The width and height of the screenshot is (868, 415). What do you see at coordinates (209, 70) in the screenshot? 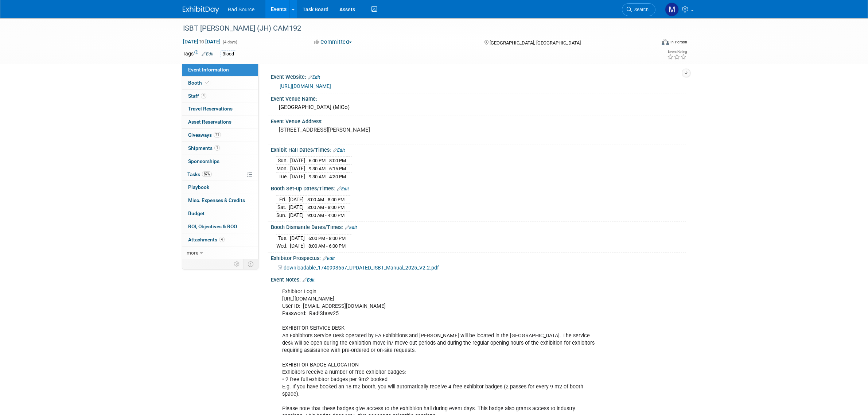
I see `span: Event Information` at bounding box center [209, 70].